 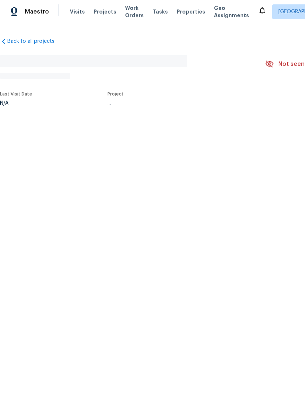 What do you see at coordinates (191, 12) in the screenshot?
I see `span: Properties` at bounding box center [191, 12].